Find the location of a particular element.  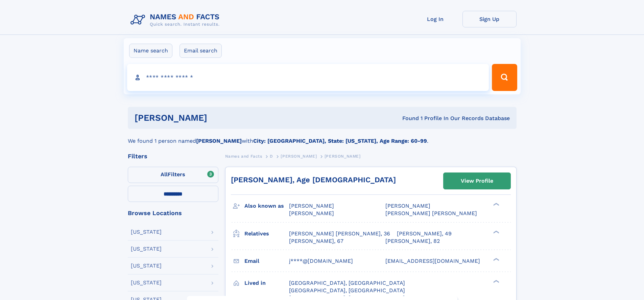

h3: Lived in is located at coordinates (267, 283).